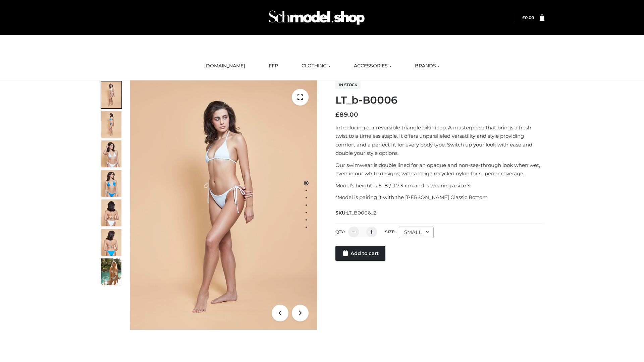  Describe the element at coordinates (111, 95) in the screenshot. I see `img: ArielClassicBikiniTop_CloudNine_AzureSky_OW114ECO_1-scaled.jpg` at that location.